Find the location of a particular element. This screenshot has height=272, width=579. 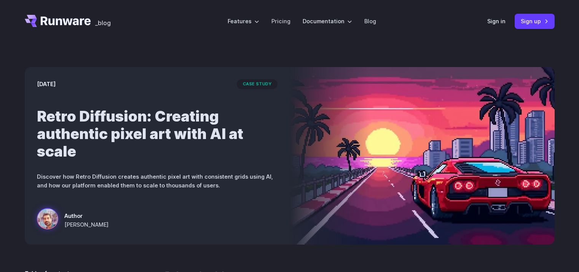

span: _blog is located at coordinates (103, 23).